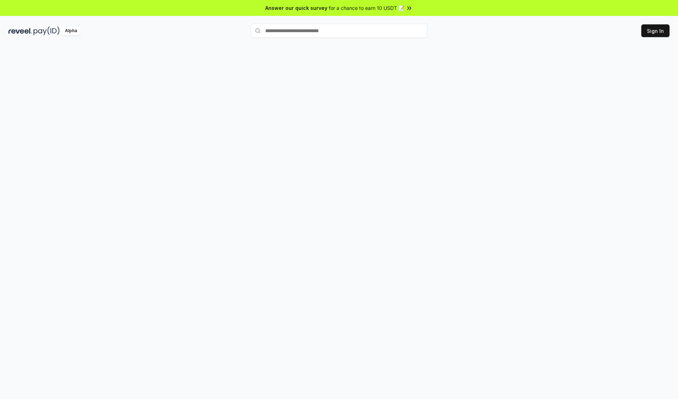 The height and width of the screenshot is (399, 678). Describe the element at coordinates (71, 31) in the screenshot. I see `div: Alpha` at that location.